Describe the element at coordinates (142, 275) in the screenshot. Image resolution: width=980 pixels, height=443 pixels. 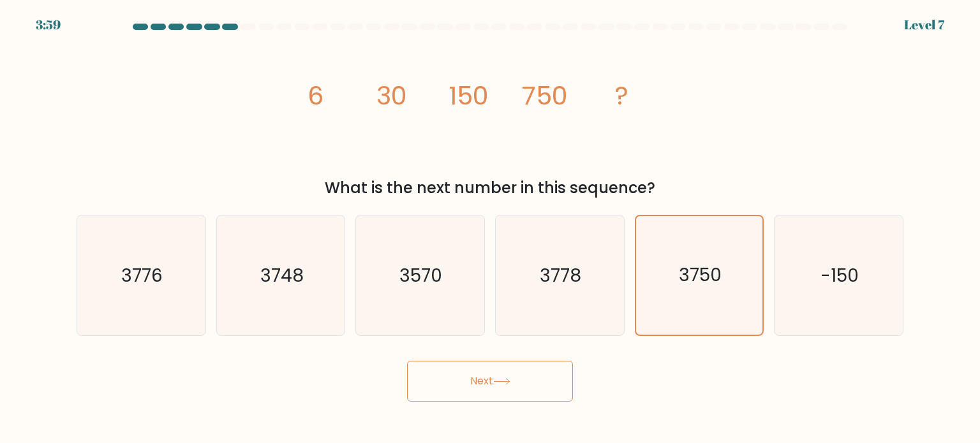
I see `text: 3776` at that location.